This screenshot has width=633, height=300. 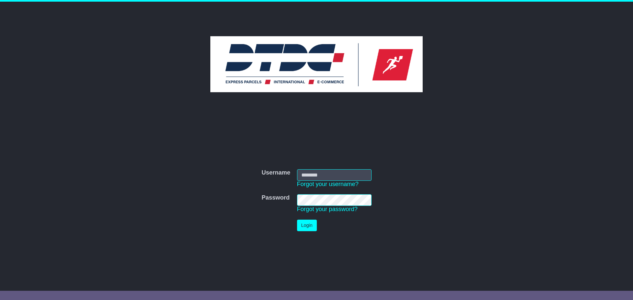 I want to click on a: Forgot your password?, so click(x=327, y=209).